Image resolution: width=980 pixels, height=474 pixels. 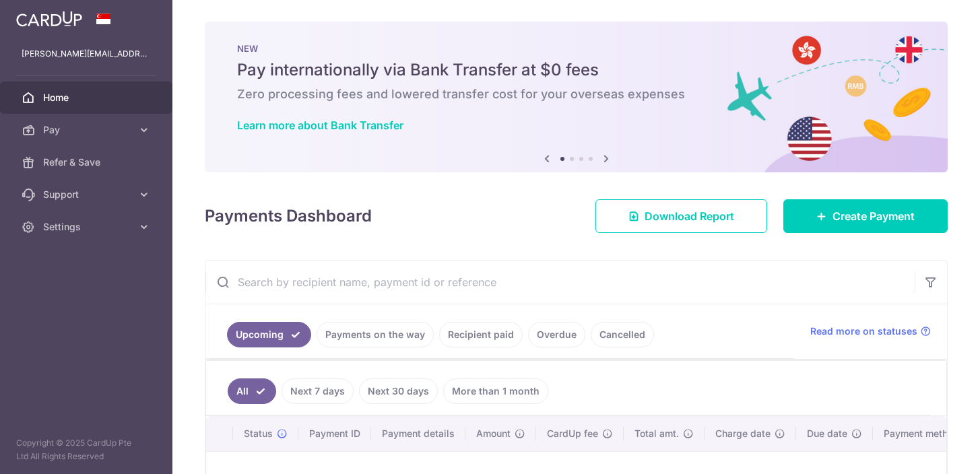 I want to click on th: Payment details, so click(x=418, y=434).